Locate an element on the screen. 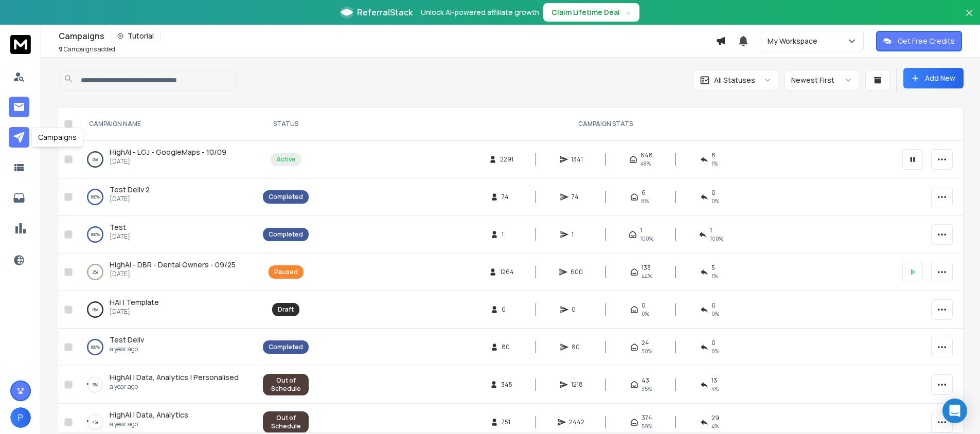  p: 3 % is located at coordinates (95, 385).